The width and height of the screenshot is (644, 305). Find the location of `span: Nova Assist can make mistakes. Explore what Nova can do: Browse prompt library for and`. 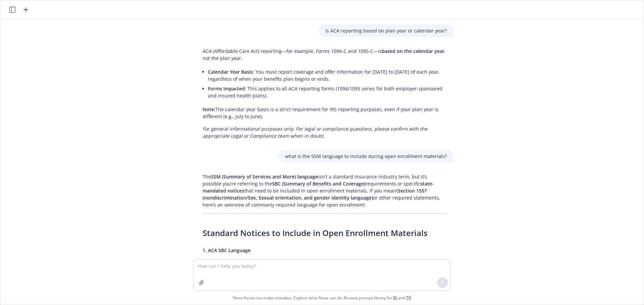

span: Nova Assist can make mistakes. Explore what Nova can do: Browse prompt library for and is located at coordinates (322, 298).